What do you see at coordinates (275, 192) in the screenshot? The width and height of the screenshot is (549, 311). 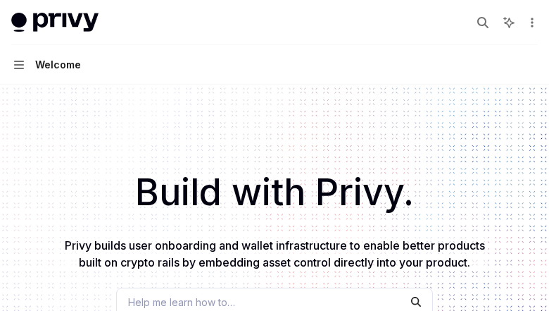 I see `h1: Build with Privy.` at bounding box center [275, 192].